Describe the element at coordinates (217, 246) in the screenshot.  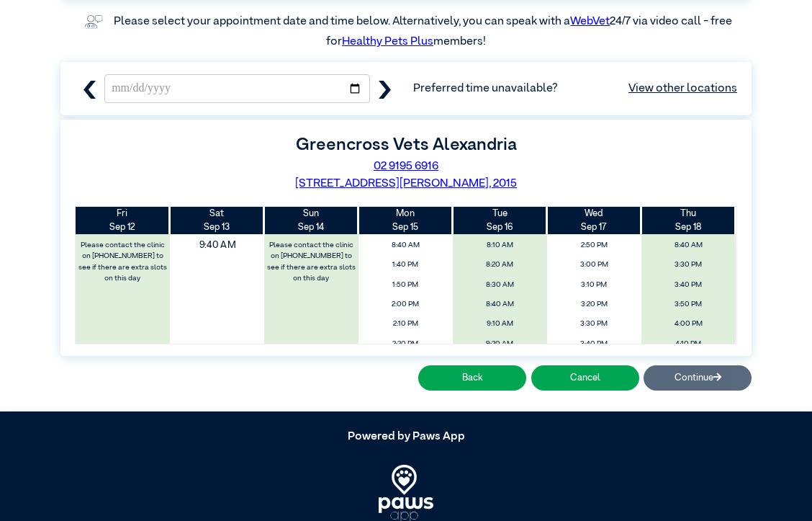
I see `span: 9:40 AM` at that location.